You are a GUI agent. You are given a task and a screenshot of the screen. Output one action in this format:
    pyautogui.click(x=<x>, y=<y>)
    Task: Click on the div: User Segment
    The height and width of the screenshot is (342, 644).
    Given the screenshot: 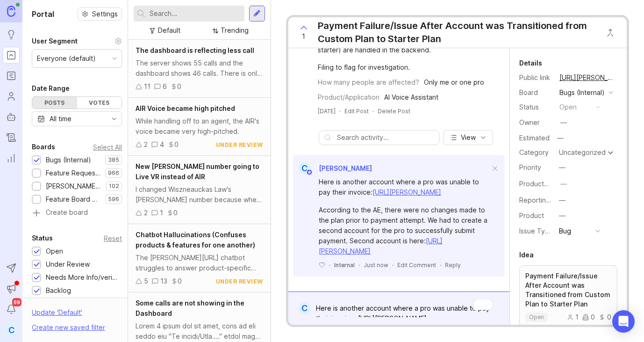 What is the action you would take?
    pyautogui.click(x=55, y=41)
    